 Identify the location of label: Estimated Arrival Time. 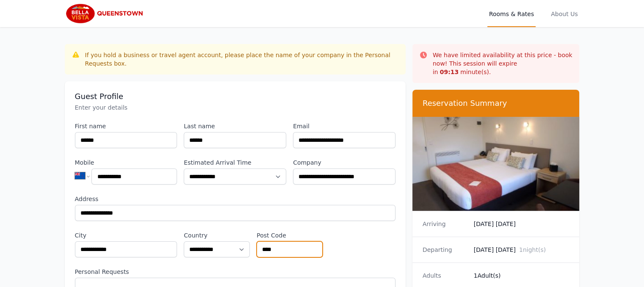
(235, 163).